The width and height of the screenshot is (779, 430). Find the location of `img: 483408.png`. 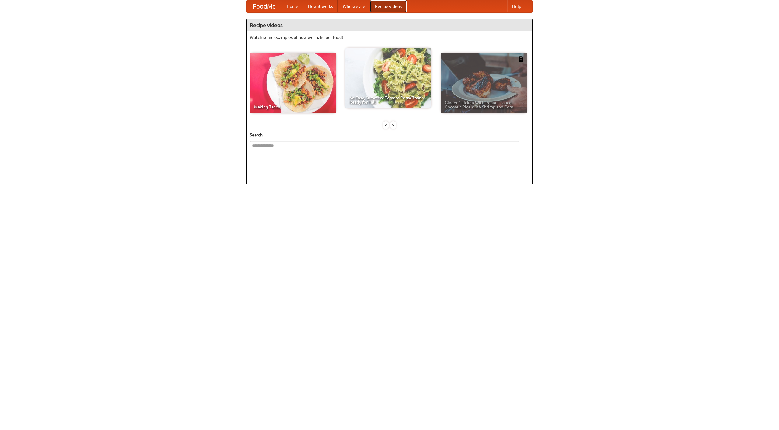

img: 483408.png is located at coordinates (521, 59).